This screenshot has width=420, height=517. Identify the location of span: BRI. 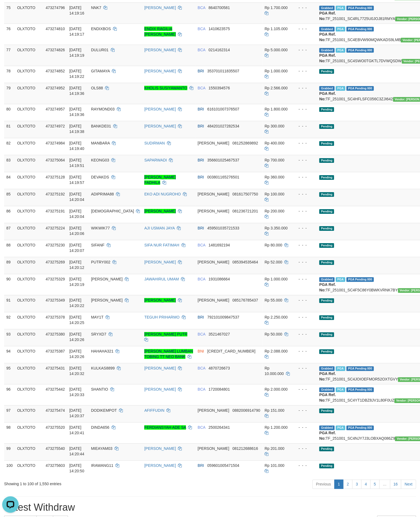
(201, 160).